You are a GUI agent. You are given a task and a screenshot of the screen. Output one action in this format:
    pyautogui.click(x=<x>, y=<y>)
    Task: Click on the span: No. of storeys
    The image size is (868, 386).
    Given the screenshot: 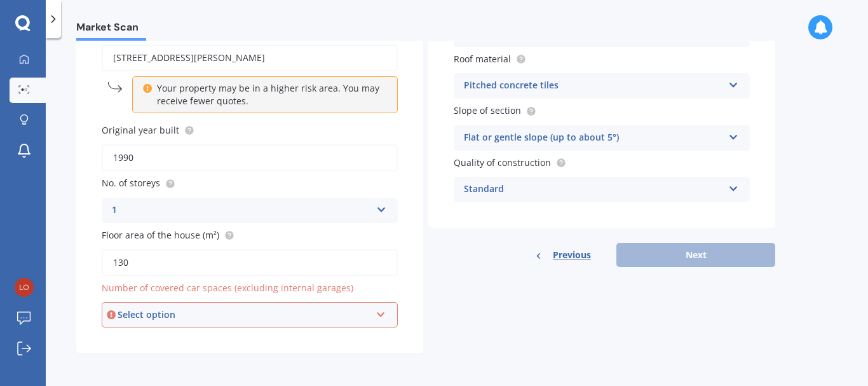 What is the action you would take?
    pyautogui.click(x=131, y=183)
    